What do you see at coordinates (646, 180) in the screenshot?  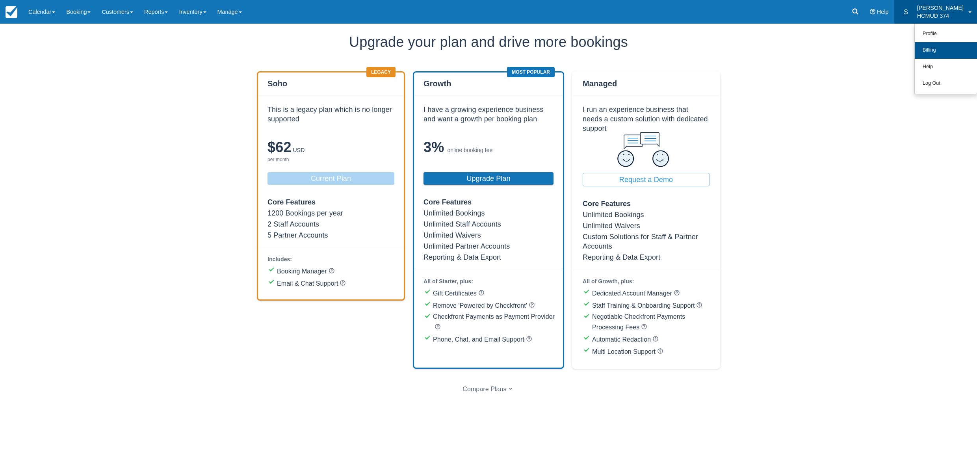 I see `div: Request a Demo` at bounding box center [646, 180].